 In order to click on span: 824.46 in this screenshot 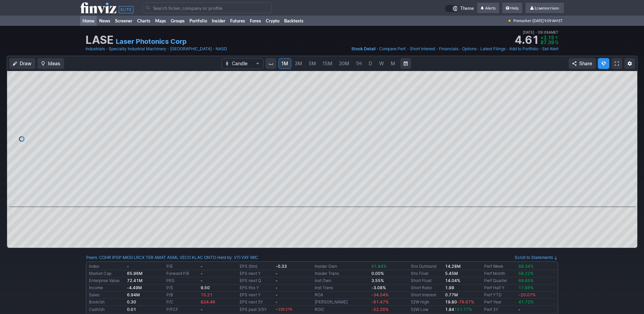, I will do `click(208, 301)`.